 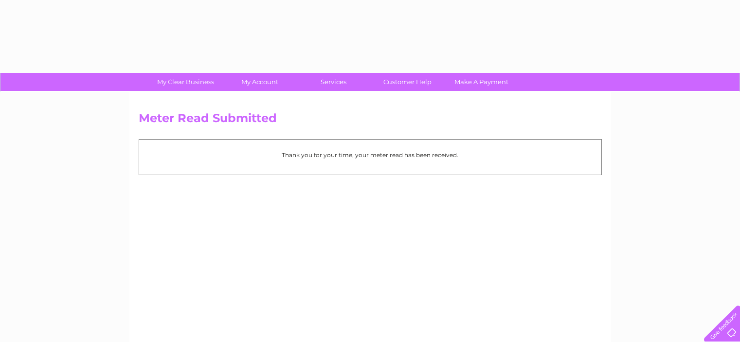 I want to click on a: Services, so click(x=333, y=82).